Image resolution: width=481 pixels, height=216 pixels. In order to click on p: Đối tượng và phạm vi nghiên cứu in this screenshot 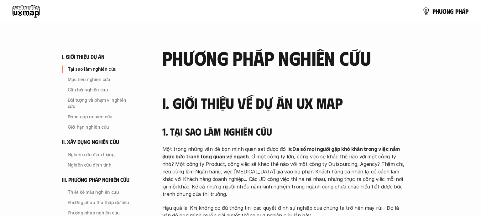, I will do `click(101, 103)`.